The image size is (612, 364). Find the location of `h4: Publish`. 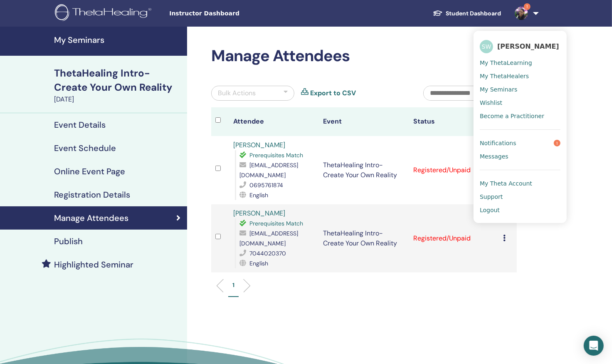

h4: Publish is located at coordinates (68, 241).